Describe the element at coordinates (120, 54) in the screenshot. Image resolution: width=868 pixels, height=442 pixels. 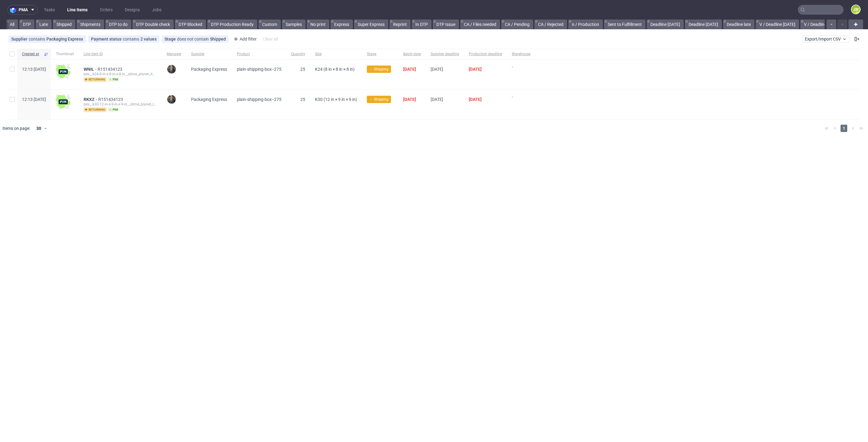
I see `span: Line item ID` at that location.